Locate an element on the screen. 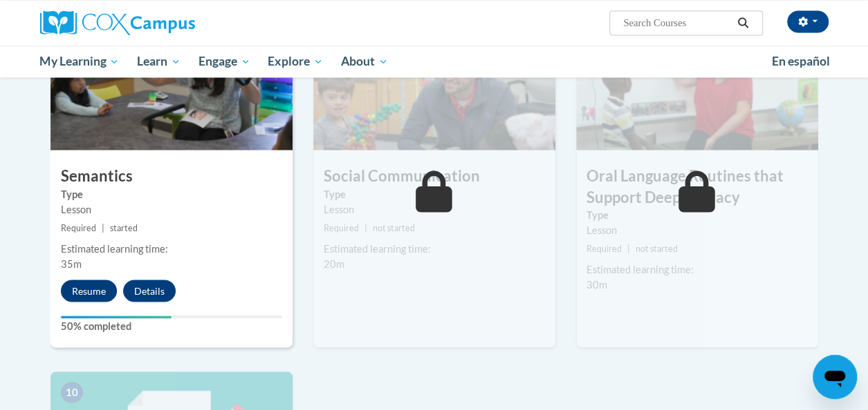 The height and width of the screenshot is (410, 868). a: En español is located at coordinates (800, 61).